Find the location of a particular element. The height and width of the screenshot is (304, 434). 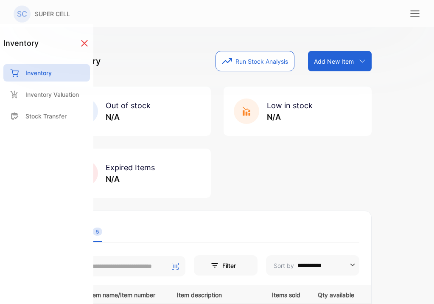

p: Qty available is located at coordinates (336, 294).